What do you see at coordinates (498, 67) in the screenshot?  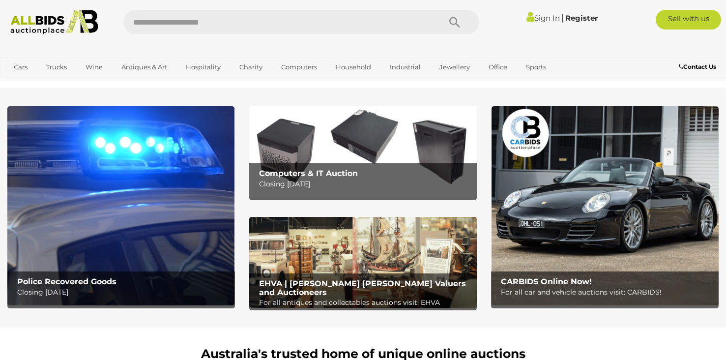 I see `a: Office` at bounding box center [498, 67].